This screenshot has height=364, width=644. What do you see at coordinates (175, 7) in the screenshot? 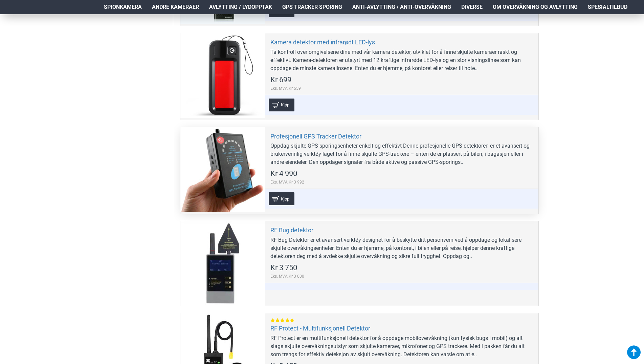
I see `span: Andre kameraer` at bounding box center [175, 7].